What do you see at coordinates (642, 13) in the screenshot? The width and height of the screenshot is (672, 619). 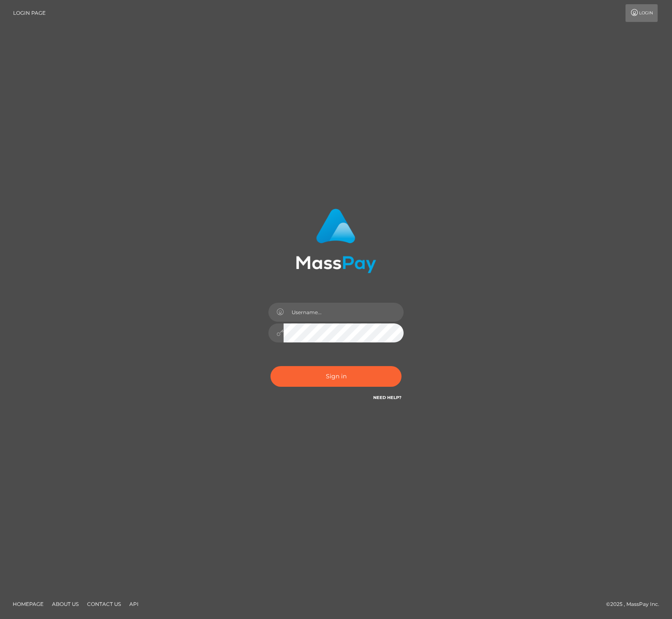 I see `a: Login` at bounding box center [642, 13].